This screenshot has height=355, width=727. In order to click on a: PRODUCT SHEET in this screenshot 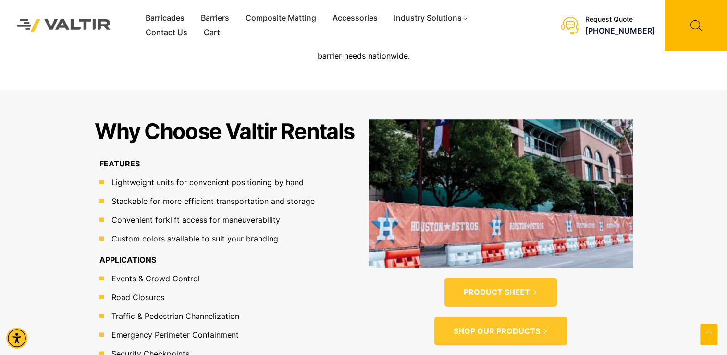, I will do `click(501, 292)`.